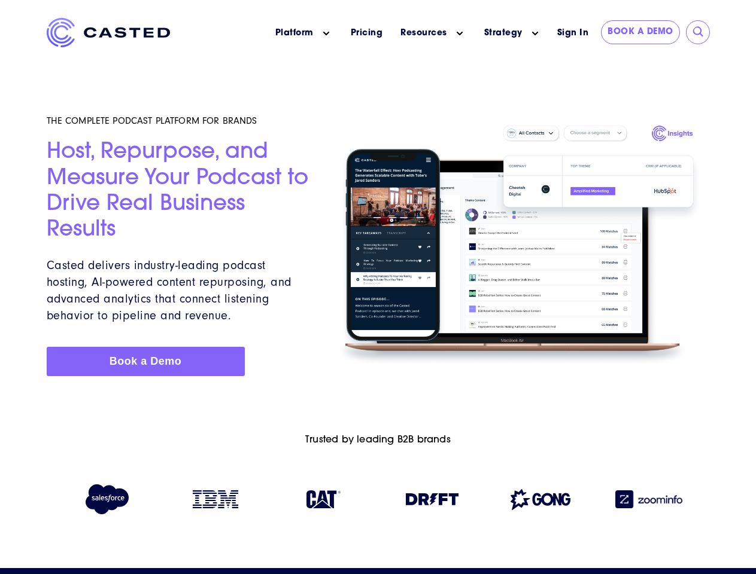 The height and width of the screenshot is (574, 756). Describe the element at coordinates (215, 500) in the screenshot. I see `img: IBM logo` at that location.